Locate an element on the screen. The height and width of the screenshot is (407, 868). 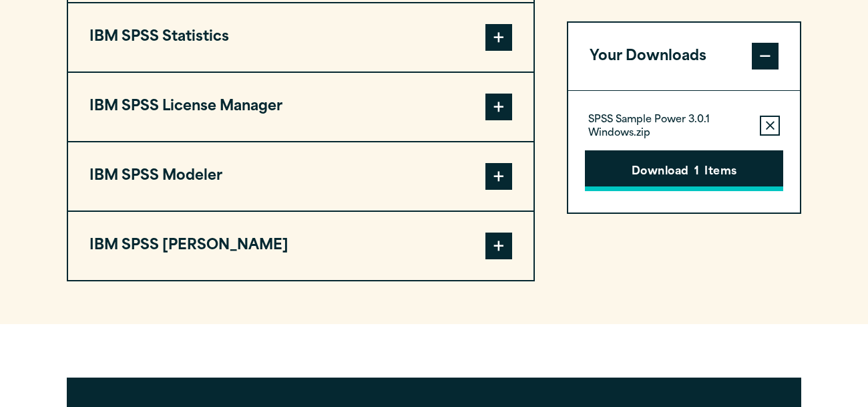
span: 1 is located at coordinates (697, 172).